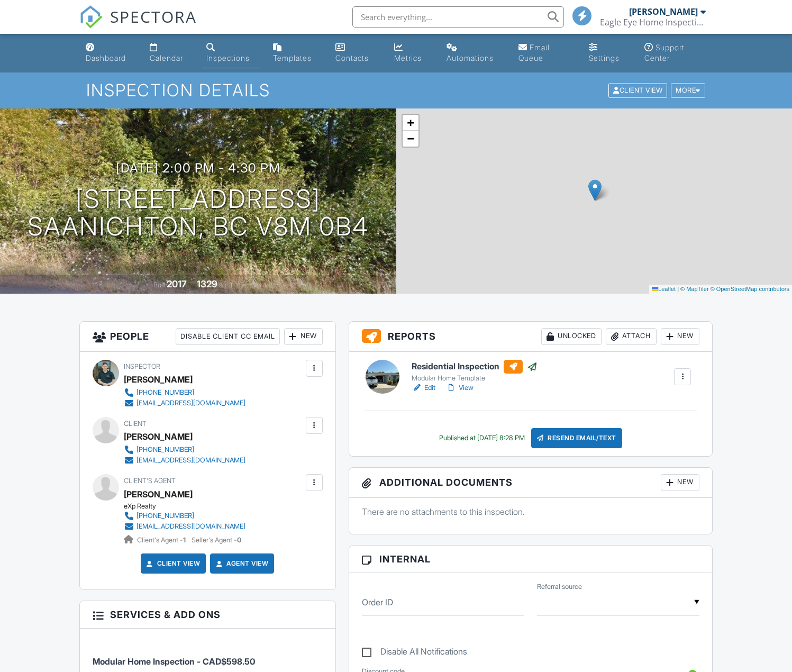 This screenshot has width=792, height=672. Describe the element at coordinates (241, 563) in the screenshot. I see `a: Agent View` at that location.